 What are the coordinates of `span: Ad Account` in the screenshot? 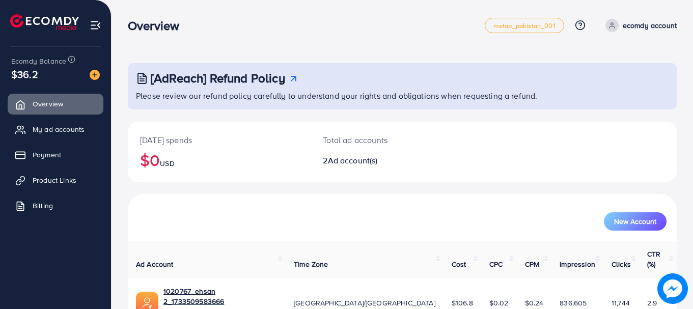 It's located at (155, 264).